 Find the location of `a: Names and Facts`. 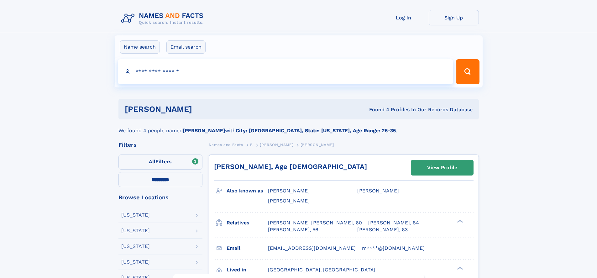

a: Names and Facts is located at coordinates (226, 144).